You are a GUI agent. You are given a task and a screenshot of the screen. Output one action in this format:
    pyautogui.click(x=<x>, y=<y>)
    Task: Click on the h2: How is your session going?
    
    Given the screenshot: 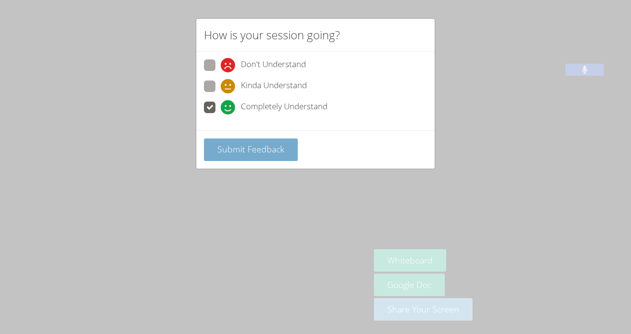 What is the action you would take?
    pyautogui.click(x=272, y=35)
    